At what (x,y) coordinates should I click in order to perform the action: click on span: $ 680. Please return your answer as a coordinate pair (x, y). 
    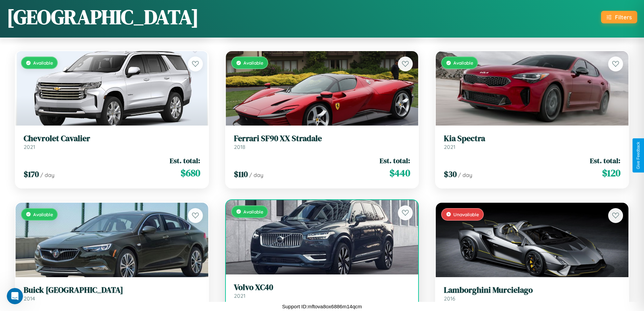
    Looking at the image, I should click on (190, 173).